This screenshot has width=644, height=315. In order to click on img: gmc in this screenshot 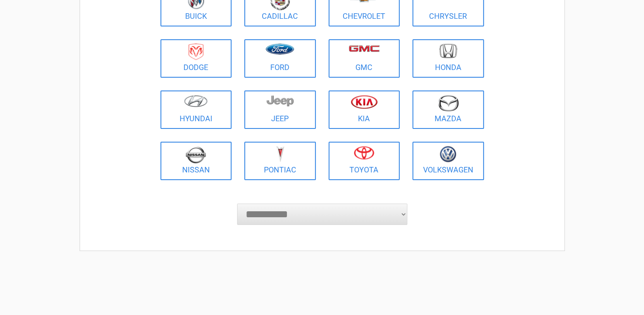, I will do `click(364, 48)`.